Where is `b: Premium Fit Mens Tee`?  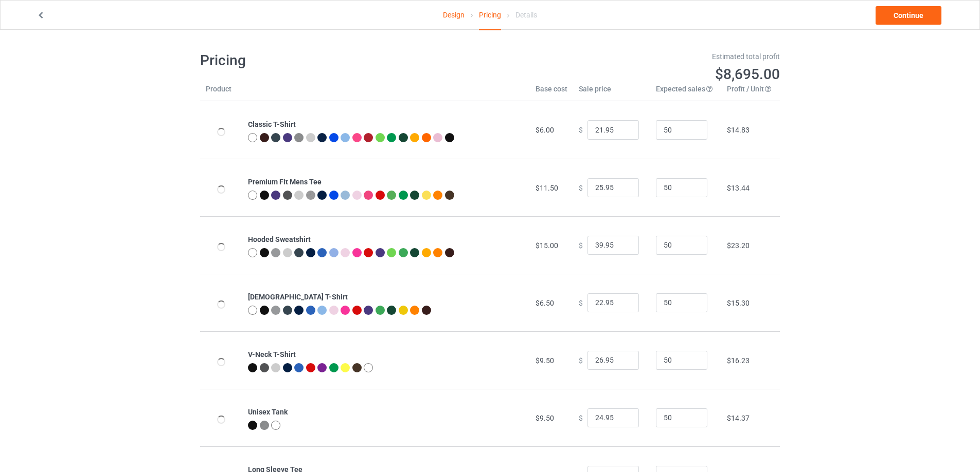
b: Premium Fit Mens Tee is located at coordinates (285, 182).